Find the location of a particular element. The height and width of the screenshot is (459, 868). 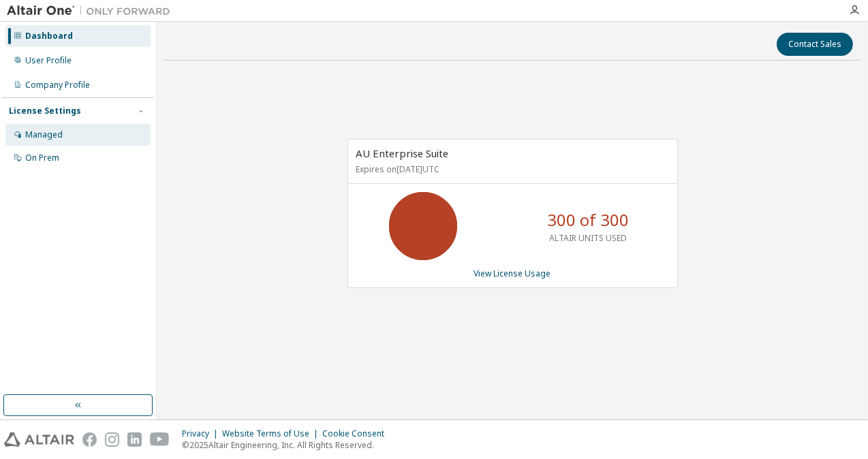

div: Website Terms of Use is located at coordinates (271, 434).